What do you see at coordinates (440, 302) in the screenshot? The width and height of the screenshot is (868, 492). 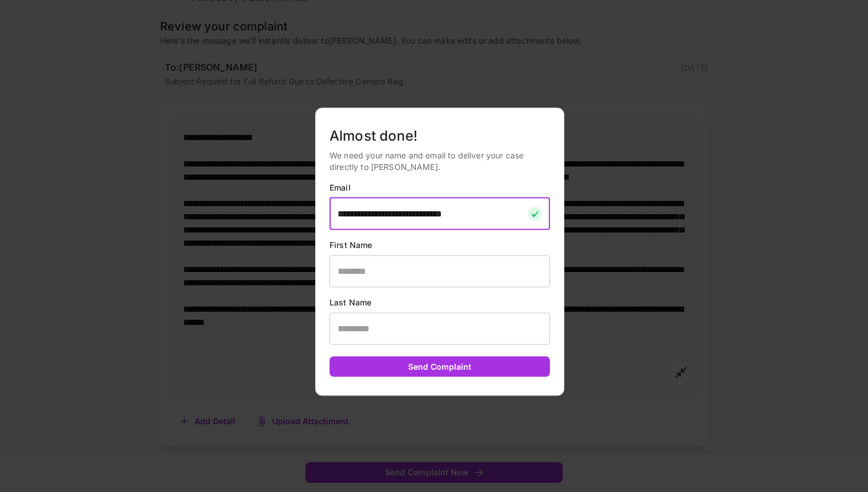 I see `p: Last Name` at bounding box center [440, 302].